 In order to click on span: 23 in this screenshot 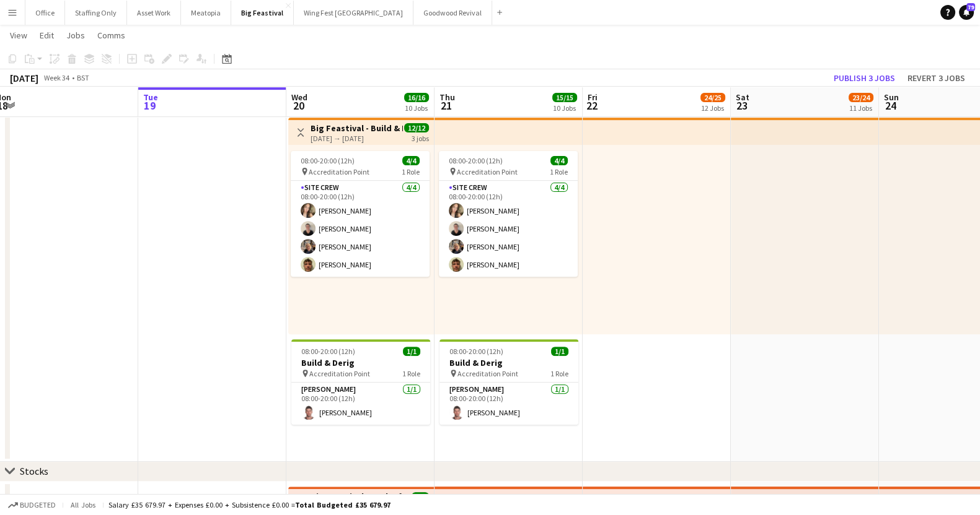, I will do `click(741, 106)`.